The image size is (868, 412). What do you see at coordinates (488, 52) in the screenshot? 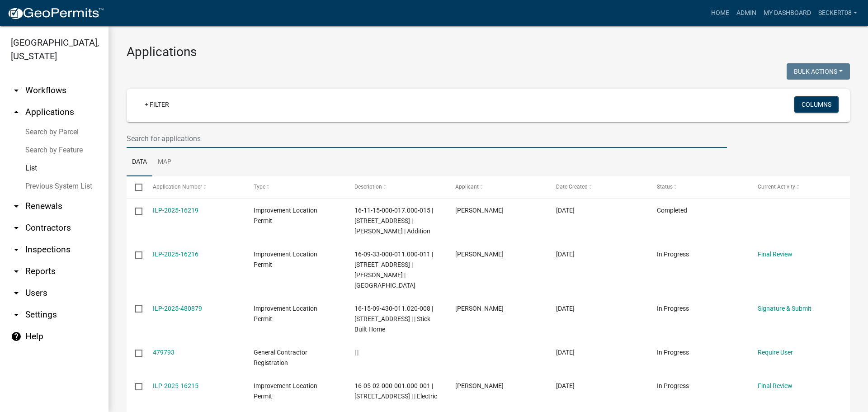
I see `h3: Applications` at bounding box center [488, 52].